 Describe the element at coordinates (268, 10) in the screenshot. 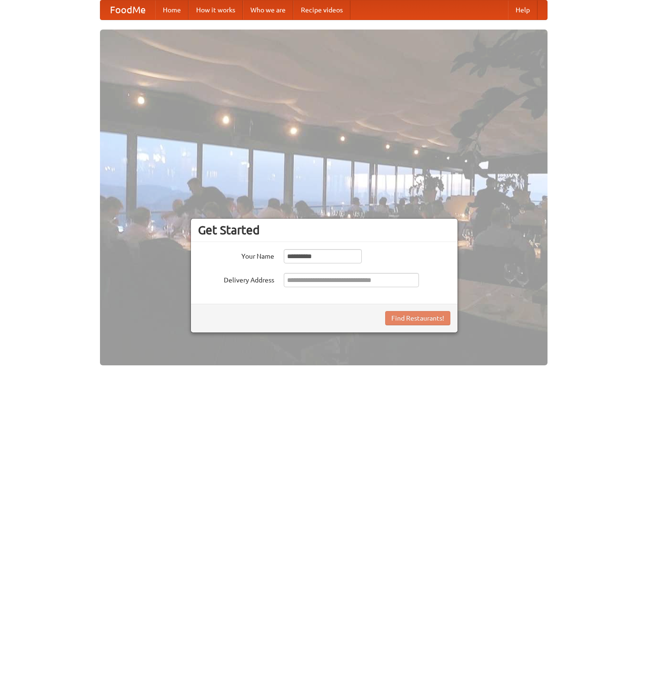

I see `a: Who we are` at that location.